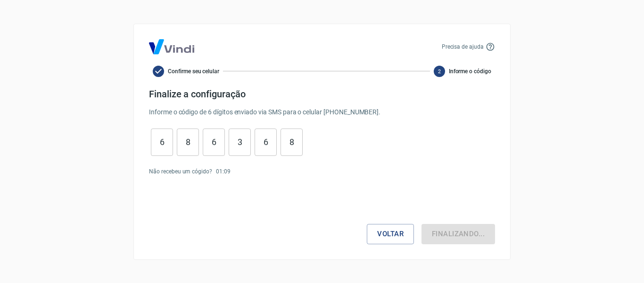 The width and height of the screenshot is (644, 283). I want to click on span: Confirme seu celular, so click(193, 71).